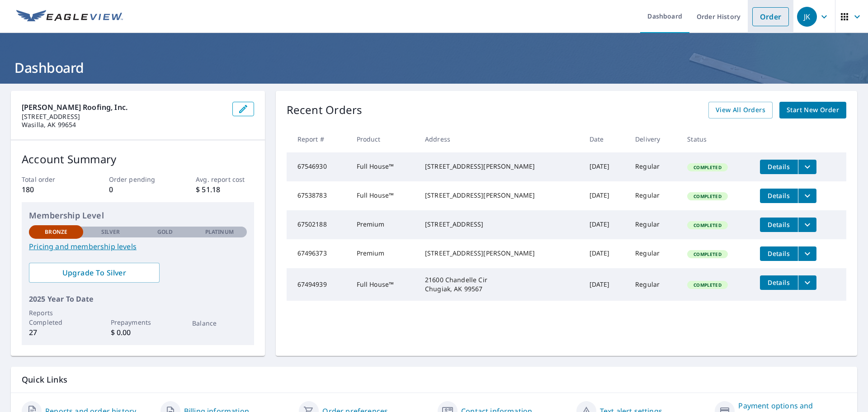 The height and width of the screenshot is (412, 868). What do you see at coordinates (94, 273) in the screenshot?
I see `span: Upgrade To Silver` at bounding box center [94, 273].